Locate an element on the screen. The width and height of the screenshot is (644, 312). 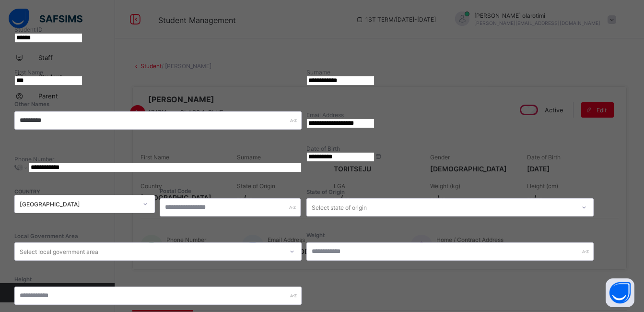
label: First Name is located at coordinates (28, 72).